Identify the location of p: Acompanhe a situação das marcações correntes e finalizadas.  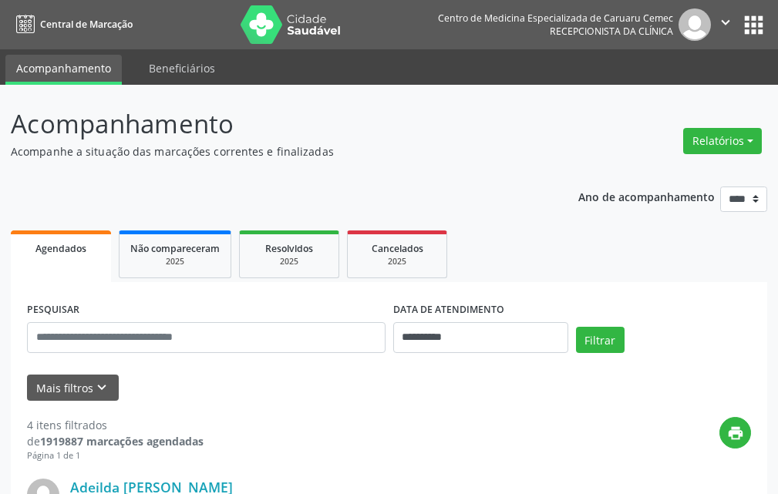
(275, 151).